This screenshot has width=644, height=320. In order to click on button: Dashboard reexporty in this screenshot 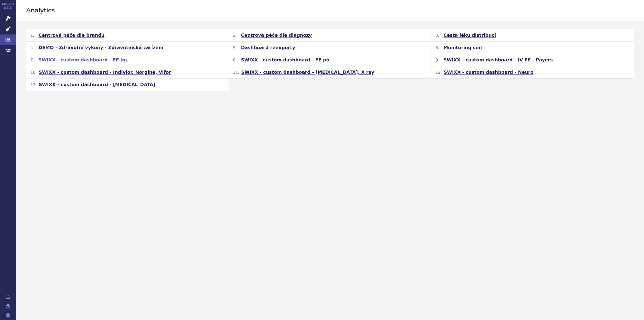, I will do `click(330, 47)`.